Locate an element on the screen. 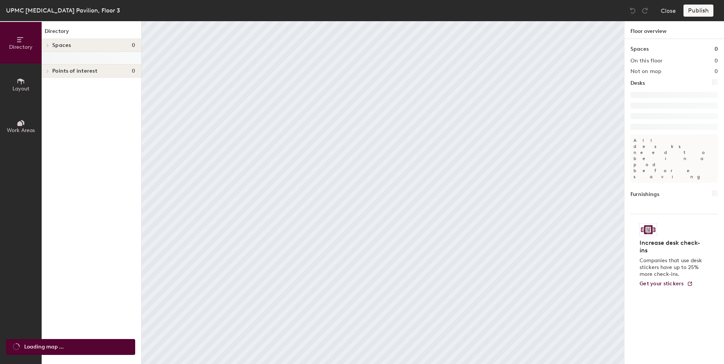  h2: On this floor is located at coordinates (646, 61).